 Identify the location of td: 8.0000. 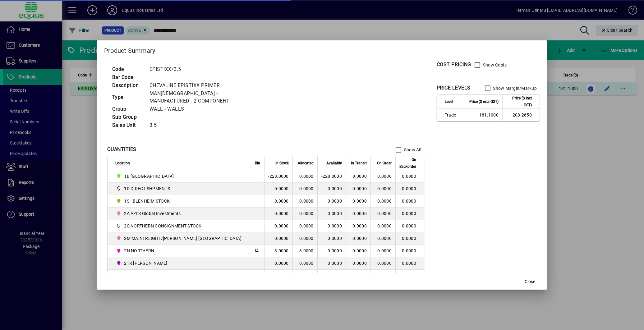
(305, 276).